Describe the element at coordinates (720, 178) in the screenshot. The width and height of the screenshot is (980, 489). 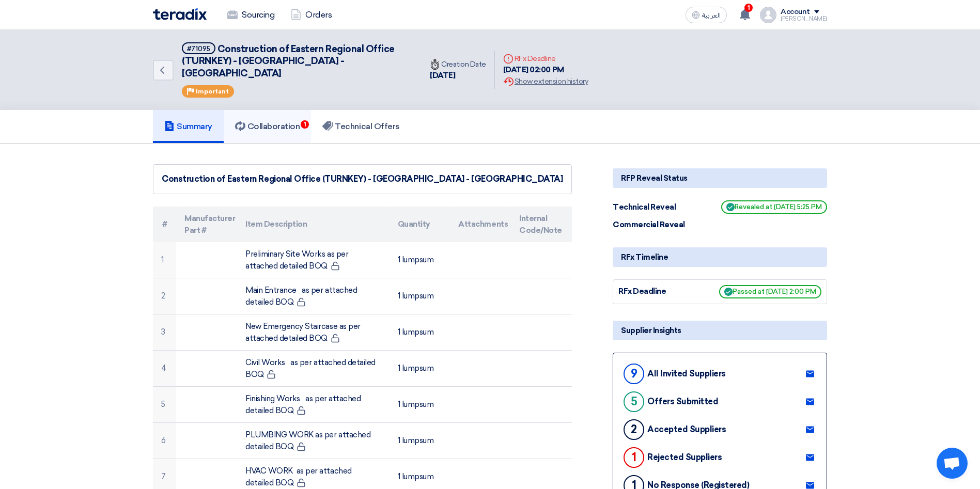
I see `div: RFP Reveal Status` at that location.